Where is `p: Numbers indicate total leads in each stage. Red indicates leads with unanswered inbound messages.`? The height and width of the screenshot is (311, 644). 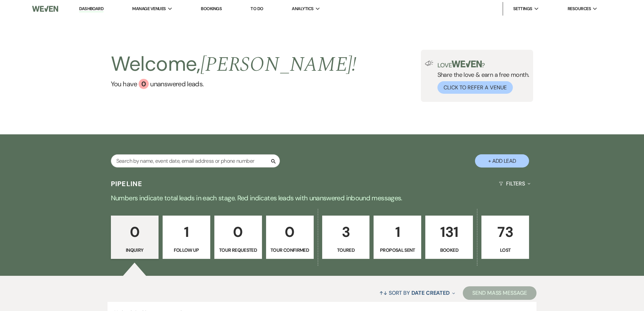
p: Numbers indicate total leads in each stage. Red indicates leads with unanswered inbound messages. is located at coordinates (322, 198).